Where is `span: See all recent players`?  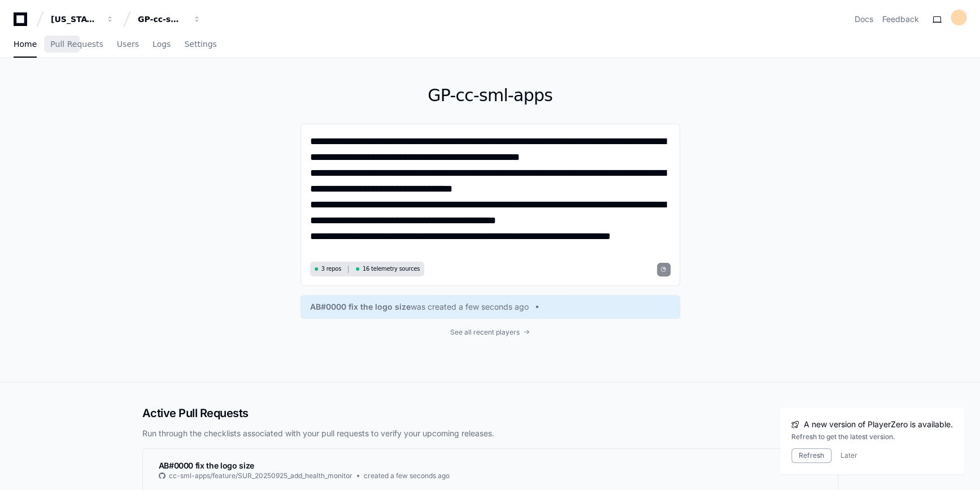 span: See all recent players is located at coordinates (484, 332).